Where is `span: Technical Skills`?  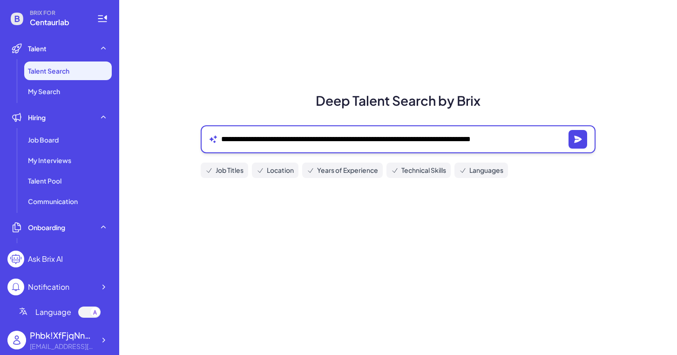
span: Technical Skills is located at coordinates (424, 170).